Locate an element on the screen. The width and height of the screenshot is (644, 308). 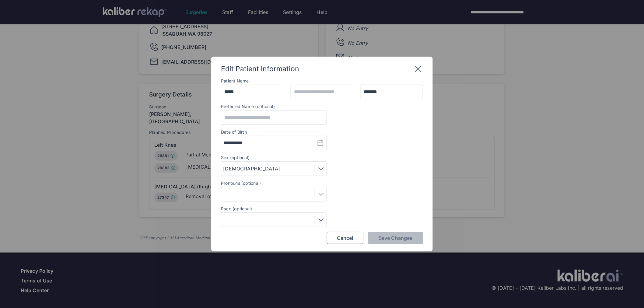
div: Date of Birth is located at coordinates (234, 132).